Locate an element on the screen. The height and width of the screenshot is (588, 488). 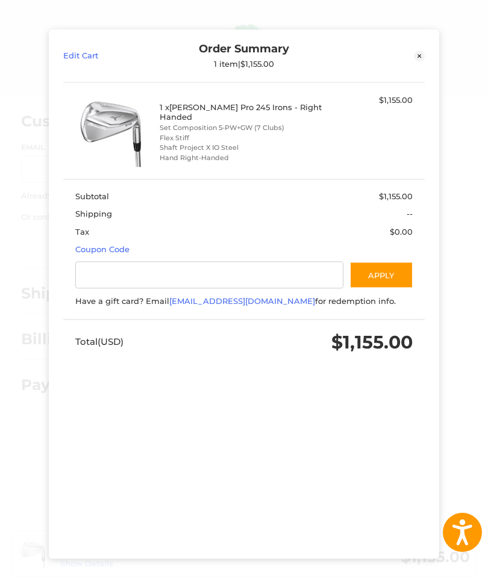
div: Order Summary is located at coordinates (244, 56).